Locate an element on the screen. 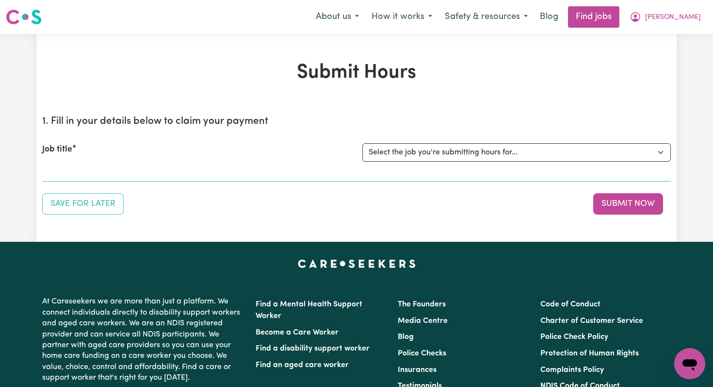 Image resolution: width=713 pixels, height=387 pixels. a: Careseekers home page is located at coordinates (357, 263).